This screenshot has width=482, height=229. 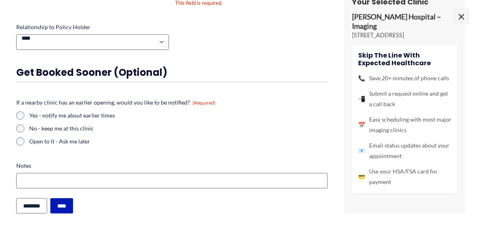 What do you see at coordinates (204, 103) in the screenshot?
I see `span: (Required)` at bounding box center [204, 103].